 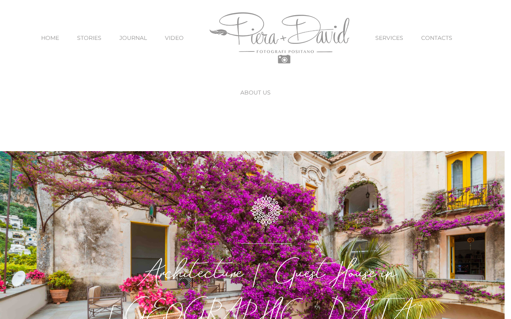 I want to click on a: VIDEO, so click(x=174, y=38).